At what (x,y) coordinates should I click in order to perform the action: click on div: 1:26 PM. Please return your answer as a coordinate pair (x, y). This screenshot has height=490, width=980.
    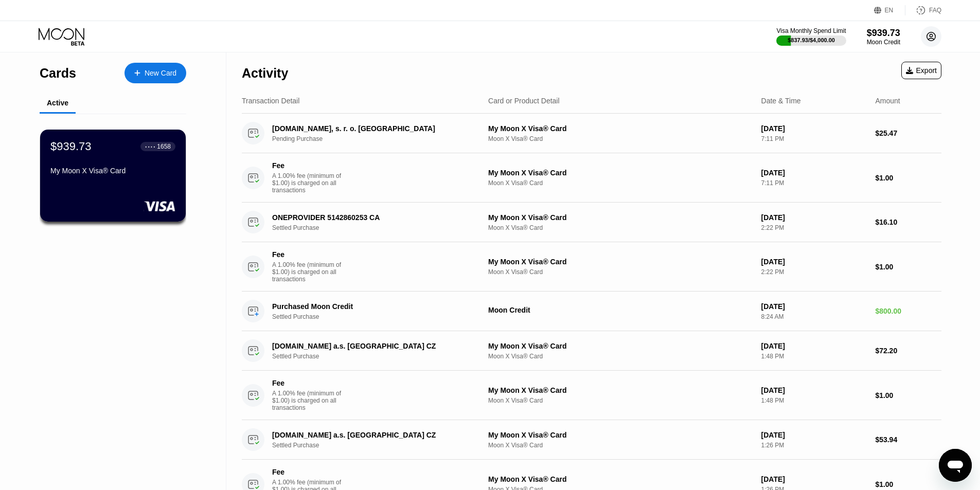
    Looking at the image, I should click on (814, 445).